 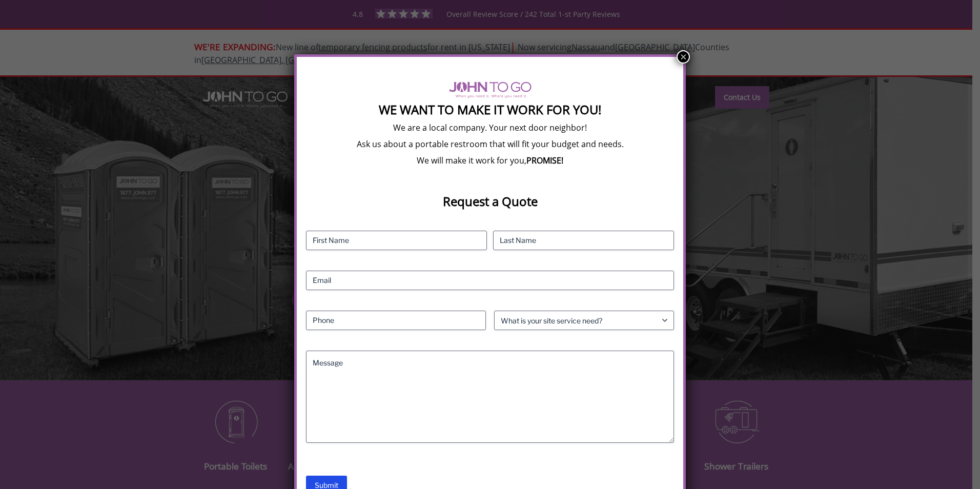 I want to click on p: We are a local company. Your next door neighbor!, so click(x=490, y=128).